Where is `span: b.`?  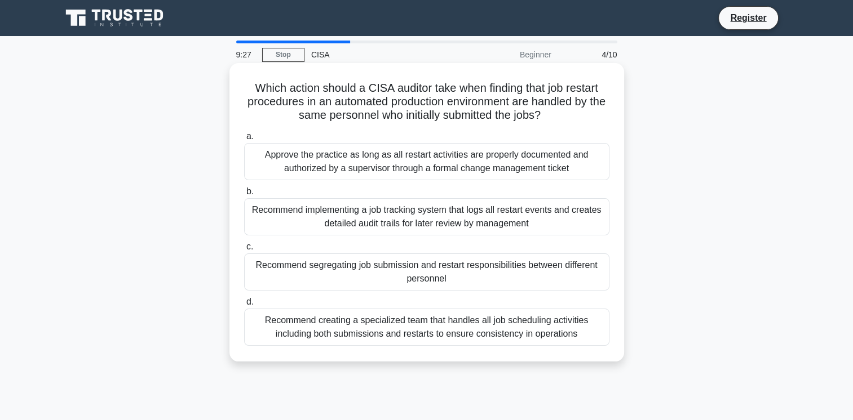 span: b. is located at coordinates (250, 191).